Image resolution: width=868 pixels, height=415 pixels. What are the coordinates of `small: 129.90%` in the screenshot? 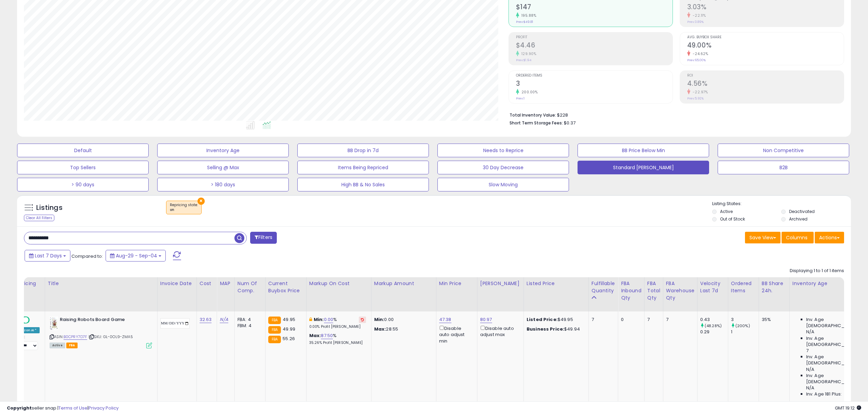 It's located at (528, 54).